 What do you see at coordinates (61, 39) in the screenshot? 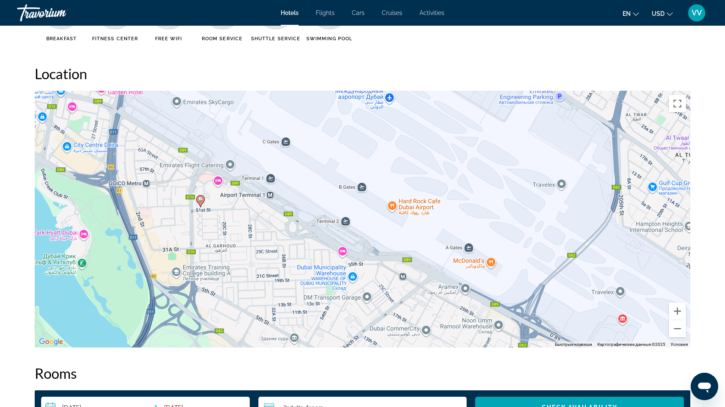
I see `ya-tr-span: Breakfast` at bounding box center [61, 39].